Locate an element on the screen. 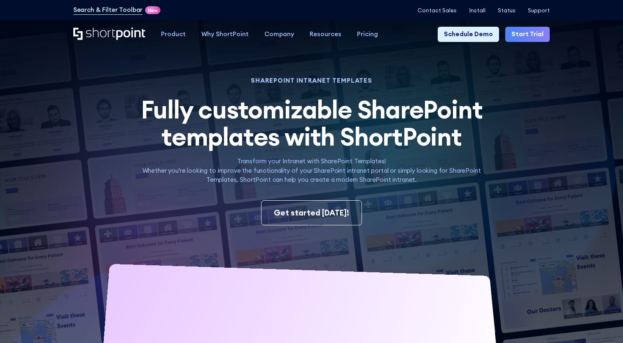 The image size is (623, 343). a: Product is located at coordinates (174, 35).